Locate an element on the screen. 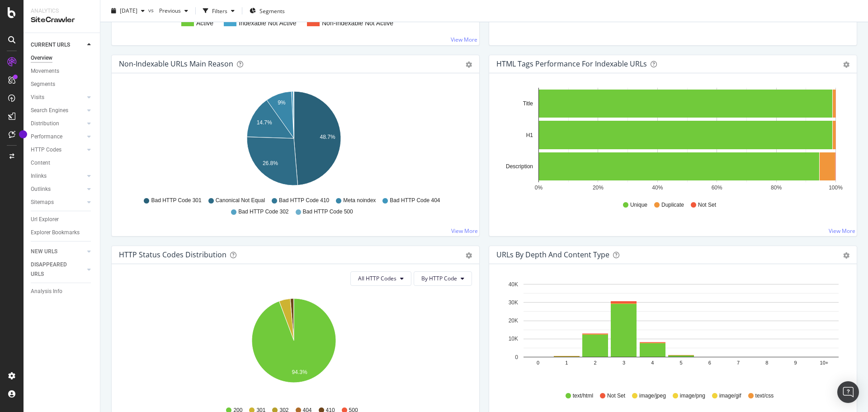 This screenshot has width=868, height=412. text: 26.8% is located at coordinates (270, 163).